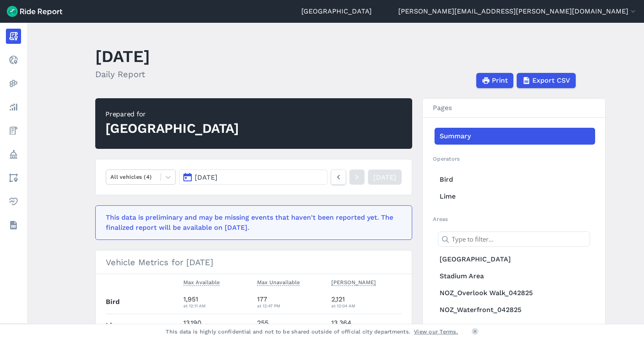 The height and width of the screenshot is (339, 644). I want to click on a: NPZ_SFD 2nd Ave_042825, so click(514, 326).